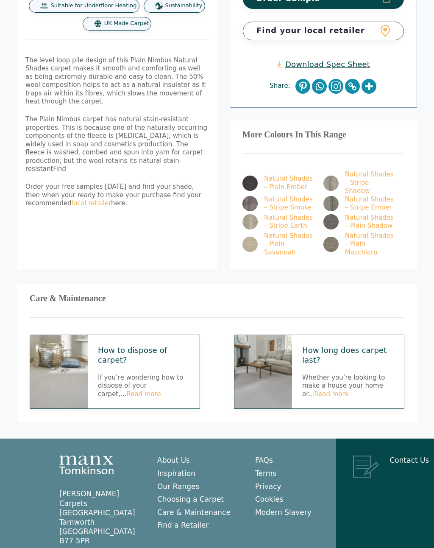 This screenshot has width=434, height=548. Describe the element at coordinates (266, 473) in the screenshot. I see `a: Terms` at that location.